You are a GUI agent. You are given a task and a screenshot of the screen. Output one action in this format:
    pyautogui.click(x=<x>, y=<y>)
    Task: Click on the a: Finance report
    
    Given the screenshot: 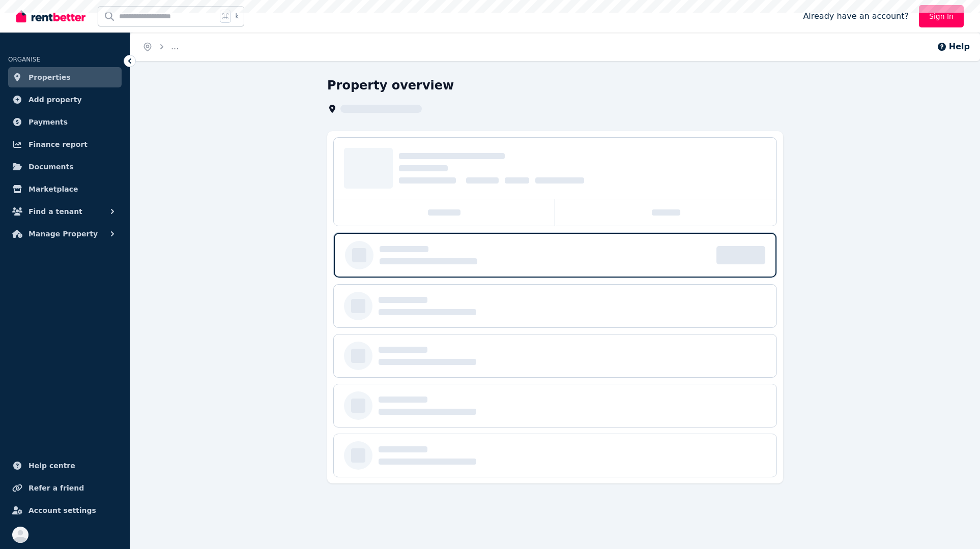 What is the action you would take?
    pyautogui.click(x=64, y=144)
    